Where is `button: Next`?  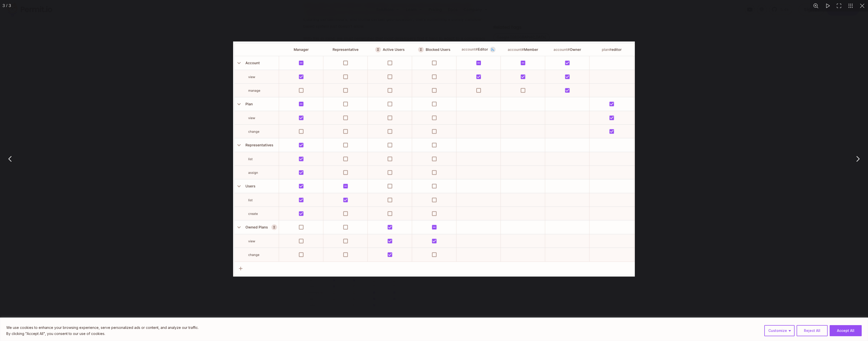
button: Next is located at coordinates (858, 159).